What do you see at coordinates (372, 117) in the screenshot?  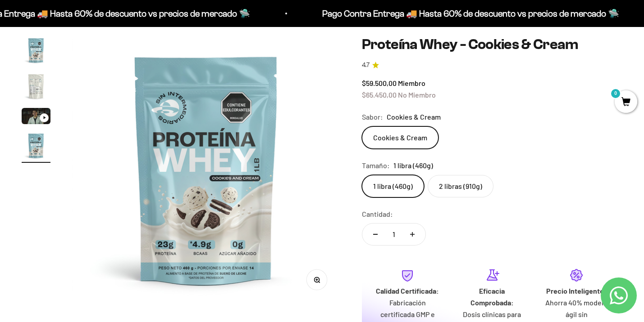 I see `legend: Sabor:` at bounding box center [372, 117].